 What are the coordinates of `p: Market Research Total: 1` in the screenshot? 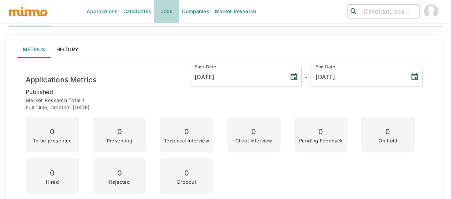 It's located at (224, 101).